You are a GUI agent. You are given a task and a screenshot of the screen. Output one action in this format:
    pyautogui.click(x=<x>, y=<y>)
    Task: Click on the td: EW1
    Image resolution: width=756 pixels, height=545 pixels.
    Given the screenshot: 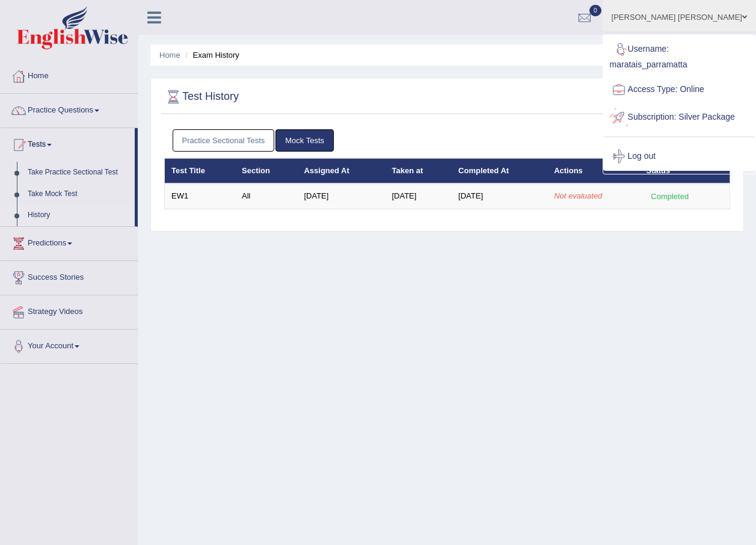 What is the action you would take?
    pyautogui.click(x=200, y=196)
    